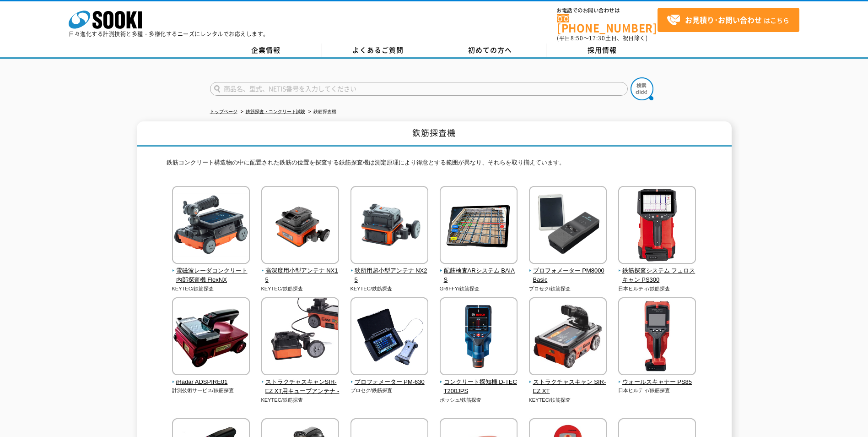 The image size is (868, 437). What do you see at coordinates (729, 20) in the screenshot?
I see `a: お見積り･お問い合わせはこちら` at bounding box center [729, 20].